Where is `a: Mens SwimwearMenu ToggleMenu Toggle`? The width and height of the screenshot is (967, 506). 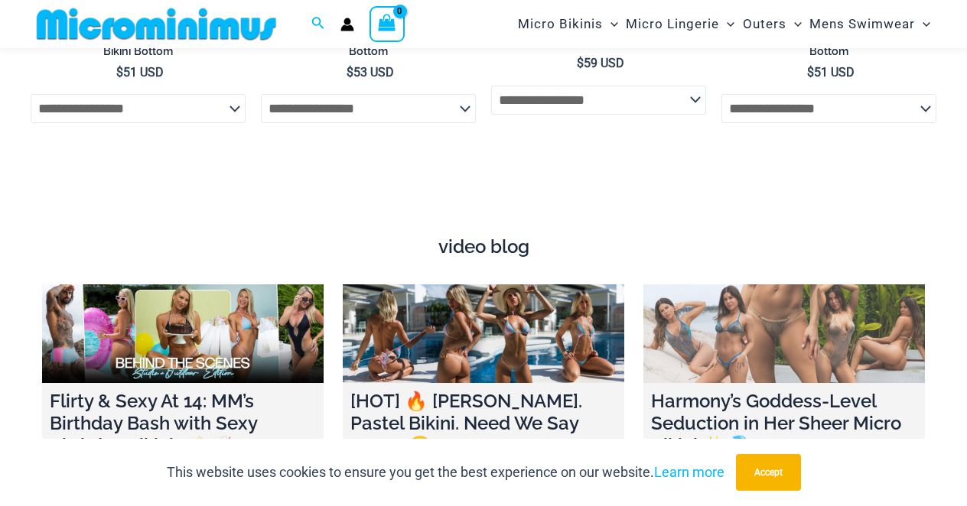 a: Mens SwimwearMenu ToggleMenu Toggle is located at coordinates (870, 24).